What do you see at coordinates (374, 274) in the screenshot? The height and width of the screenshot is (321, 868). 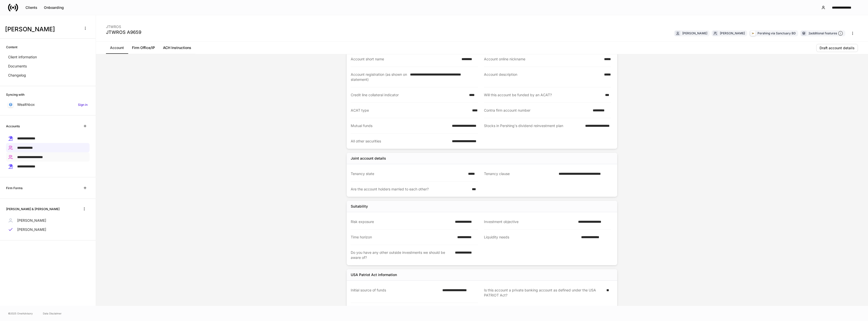 I see `div: USA Patriot Act information` at bounding box center [374, 274].